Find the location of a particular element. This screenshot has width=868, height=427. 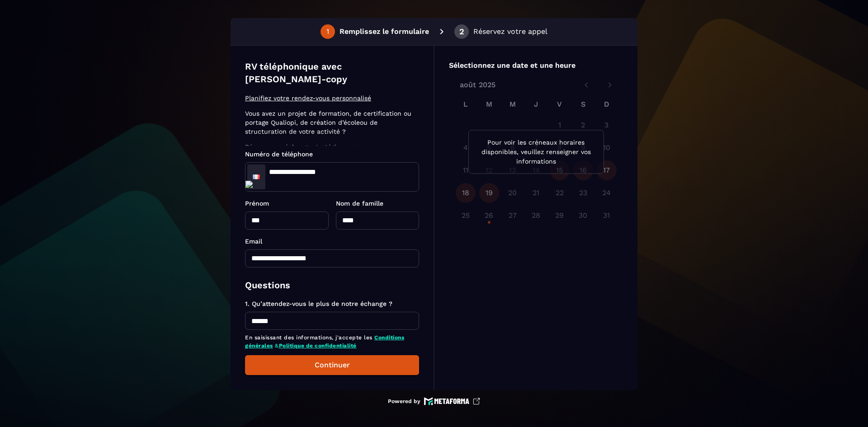

div: 2 is located at coordinates (462, 32).